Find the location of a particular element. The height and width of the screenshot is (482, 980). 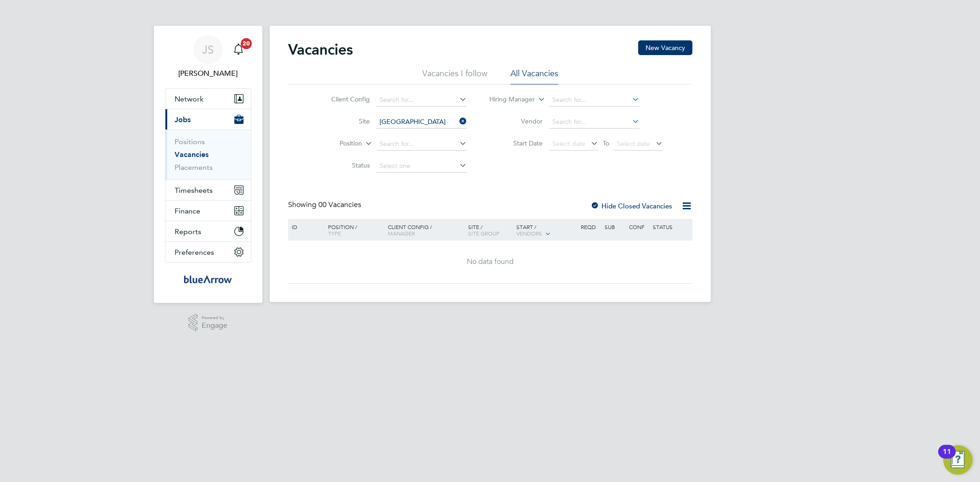

div: ID is located at coordinates (306, 227).